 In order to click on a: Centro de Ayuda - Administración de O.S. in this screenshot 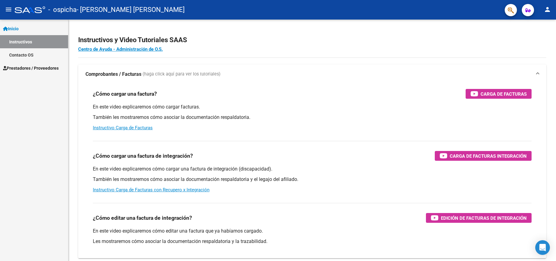, I will do `click(120, 49)`.